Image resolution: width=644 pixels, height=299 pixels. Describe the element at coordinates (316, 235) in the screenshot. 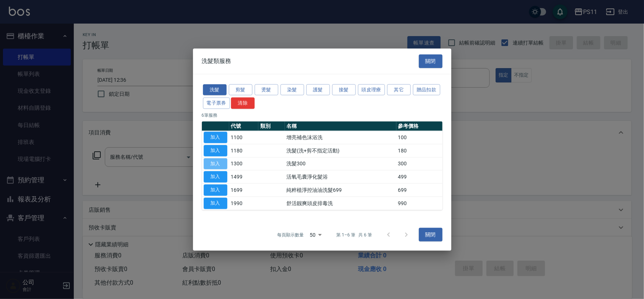

I see `div: 50` at that location.